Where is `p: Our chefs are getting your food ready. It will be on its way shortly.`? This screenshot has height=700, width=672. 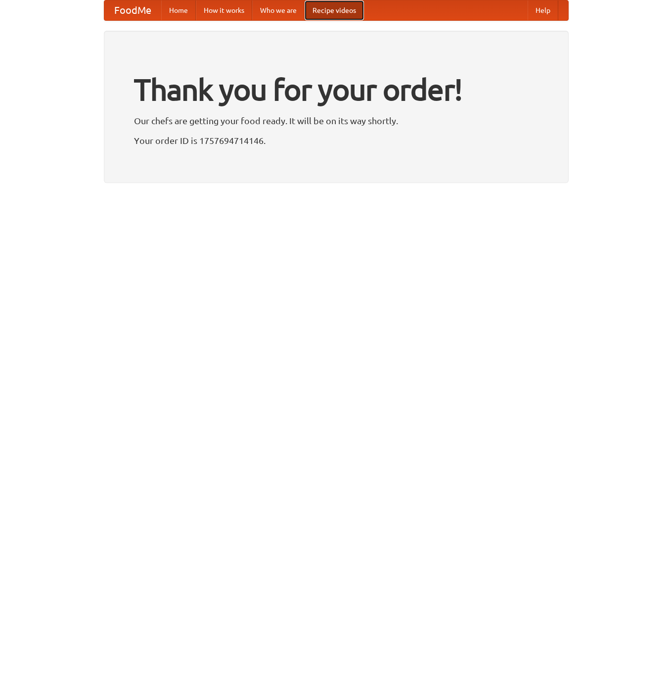 p: Our chefs are getting your food ready. It will be on its way shortly. is located at coordinates (336, 121).